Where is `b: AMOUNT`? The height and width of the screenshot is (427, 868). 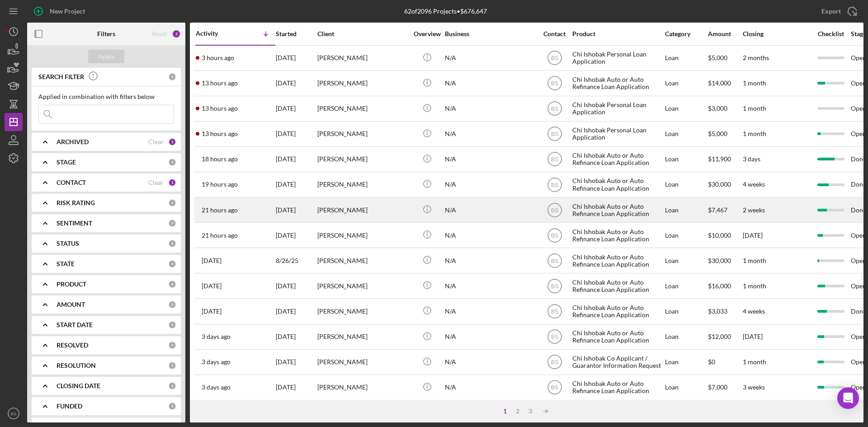
b: AMOUNT is located at coordinates (71, 304).